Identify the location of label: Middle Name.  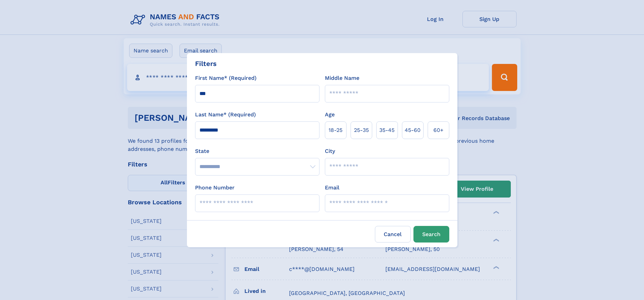
(342, 78).